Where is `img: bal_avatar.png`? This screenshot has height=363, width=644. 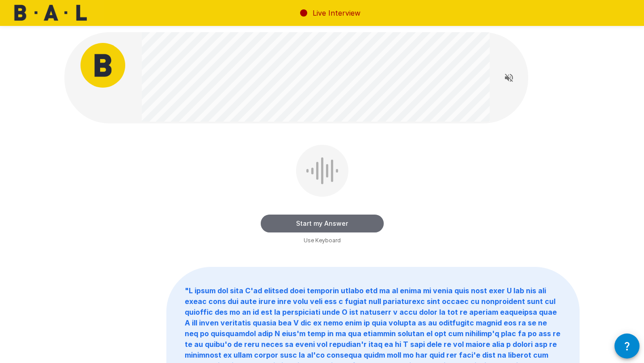 img: bal_avatar.png is located at coordinates (103, 65).